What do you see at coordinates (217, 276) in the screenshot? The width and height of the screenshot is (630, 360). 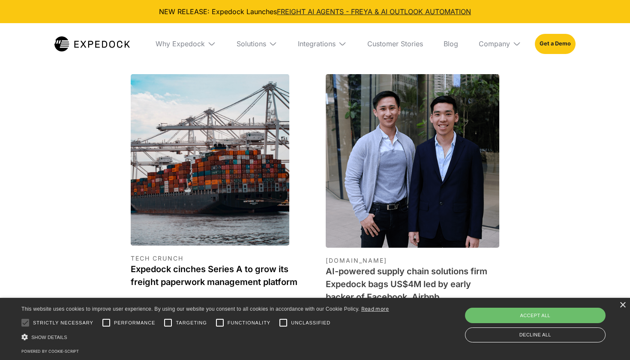 I see `h1: Expedock cinches Series A to grow its freight paperwork management platform` at bounding box center [217, 276].